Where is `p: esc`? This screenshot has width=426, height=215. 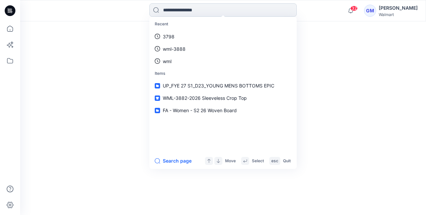
p: esc is located at coordinates (274, 161).